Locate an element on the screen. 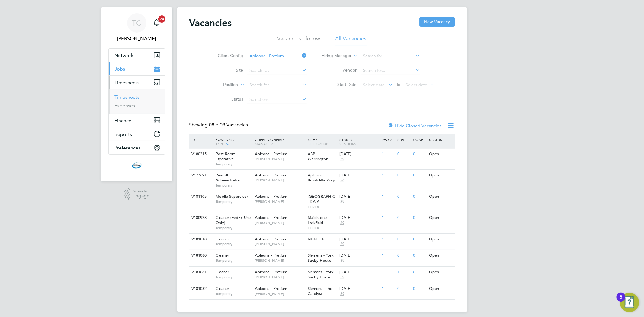 Image resolution: width=644 pixels, height=317 pixels. label: Vendor is located at coordinates (339, 70).